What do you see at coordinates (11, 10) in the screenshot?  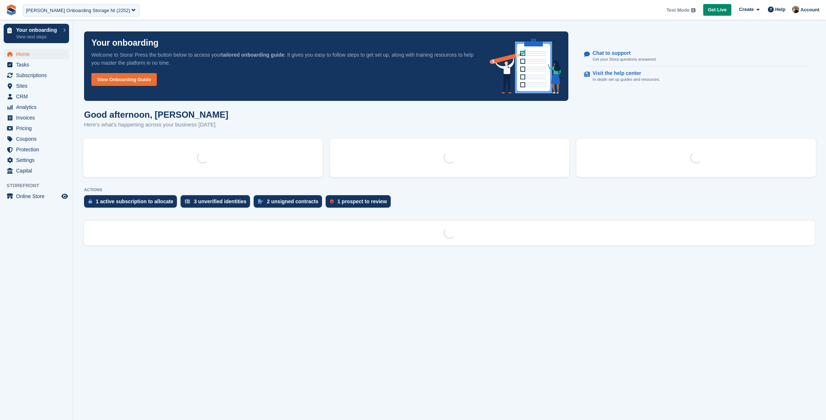 I see `img: stora-icon-8386f47178a22dfd0bd8f6a31ec36ba5ce8667c1dd55bd0f319d3a0aa187defe.svg` at bounding box center [11, 10].